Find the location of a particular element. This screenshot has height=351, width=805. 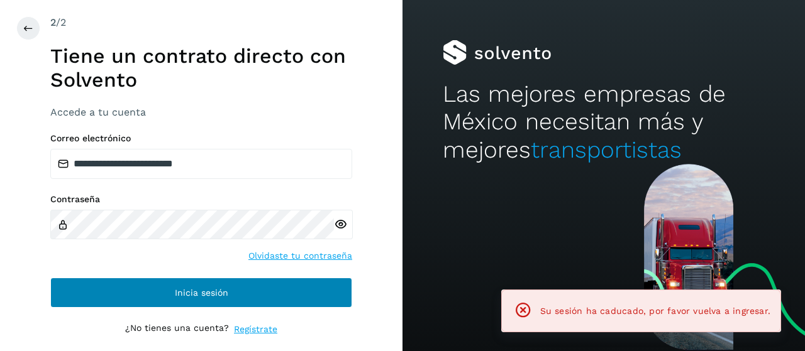

label: Contraseña is located at coordinates (201, 199).